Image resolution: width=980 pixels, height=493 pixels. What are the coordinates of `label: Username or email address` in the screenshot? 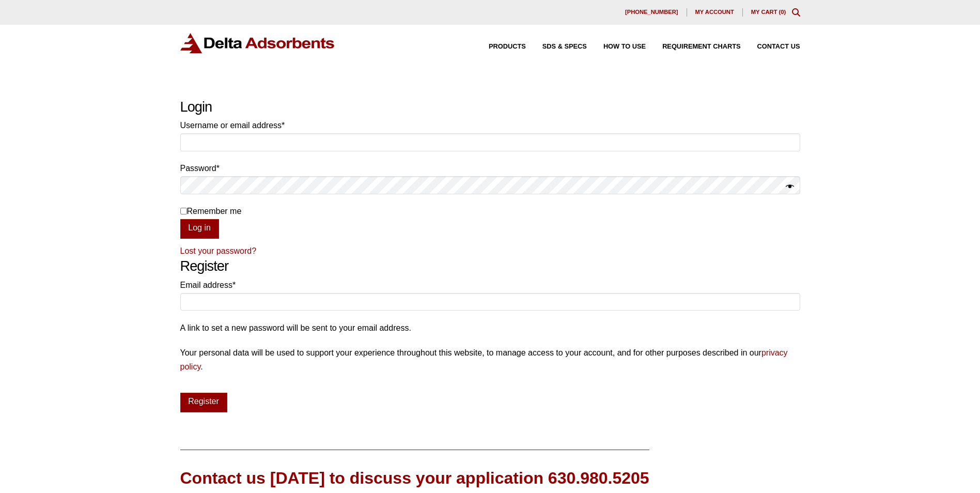 It's located at (490, 125).